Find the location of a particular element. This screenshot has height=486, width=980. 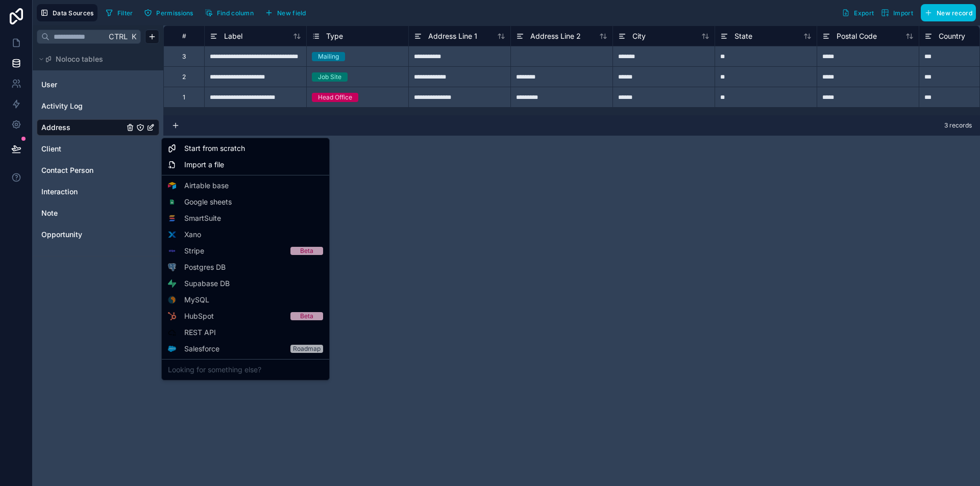

span: Supabase DB is located at coordinates (207, 284).